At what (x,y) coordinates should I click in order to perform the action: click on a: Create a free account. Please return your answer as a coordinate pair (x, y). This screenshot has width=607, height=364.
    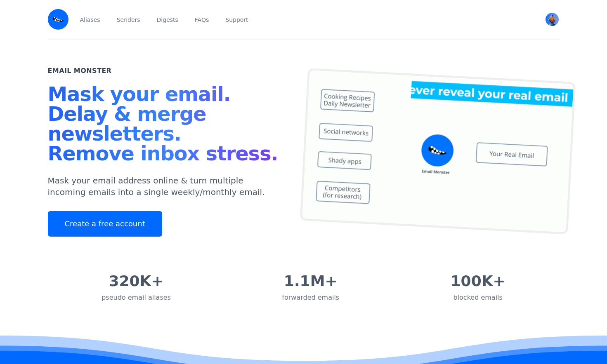
    Looking at the image, I should click on (105, 224).